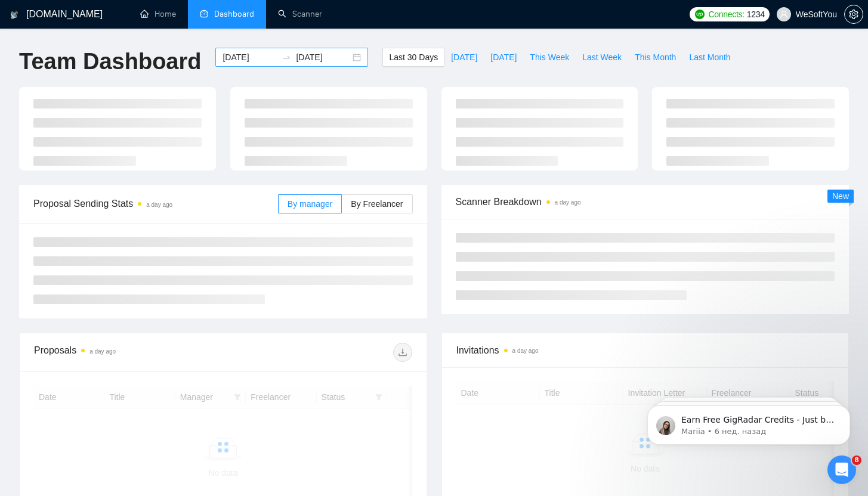 Image resolution: width=868 pixels, height=496 pixels. Describe the element at coordinates (129, 181) in the screenshot. I see `span: Earn Free GigRadar Credits - Just by Sharing Your Story! 💬 Want more credits for sending proposal...` at that location.